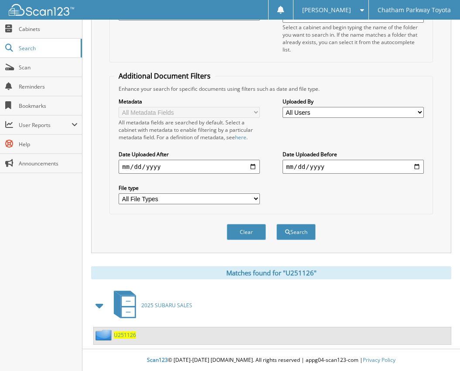  Describe the element at coordinates (296, 232) in the screenshot. I see `button: Search` at that location.